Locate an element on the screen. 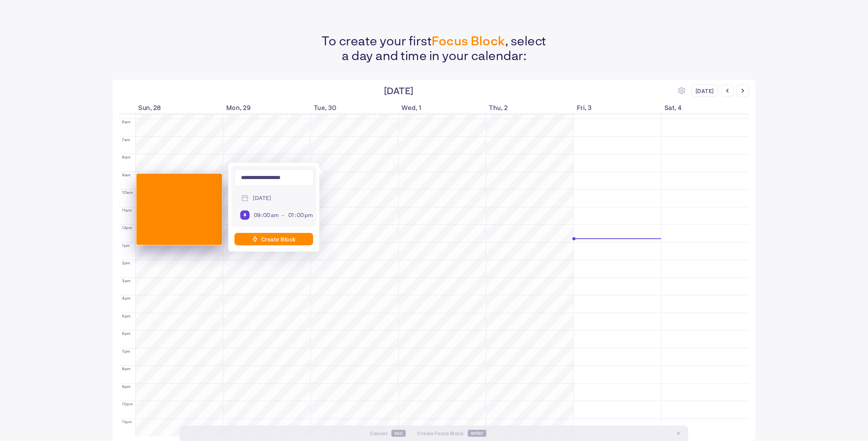 The height and width of the screenshot is (441, 868). strong: Focus Block is located at coordinates (469, 40).